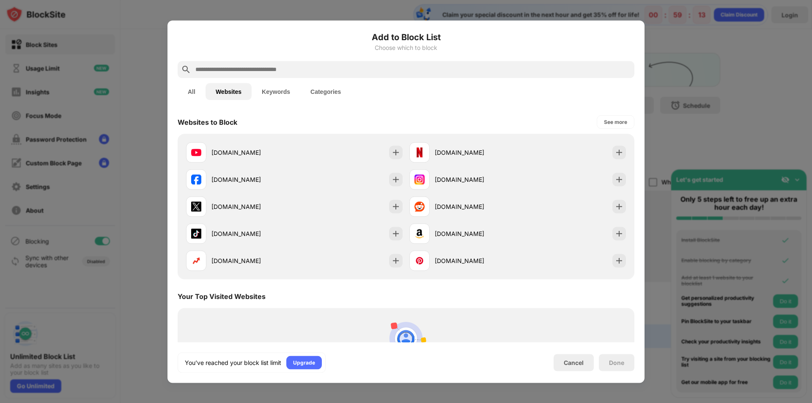 This screenshot has width=812, height=403. Describe the element at coordinates (276, 91) in the screenshot. I see `button: Keywords` at that location.